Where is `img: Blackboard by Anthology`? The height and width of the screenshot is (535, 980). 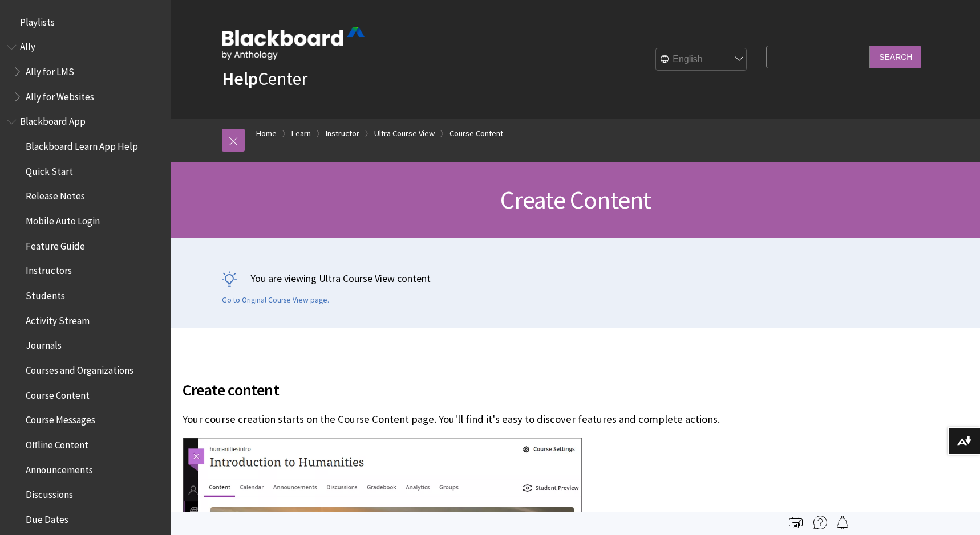
img: Blackboard by Anthology is located at coordinates (293, 43).